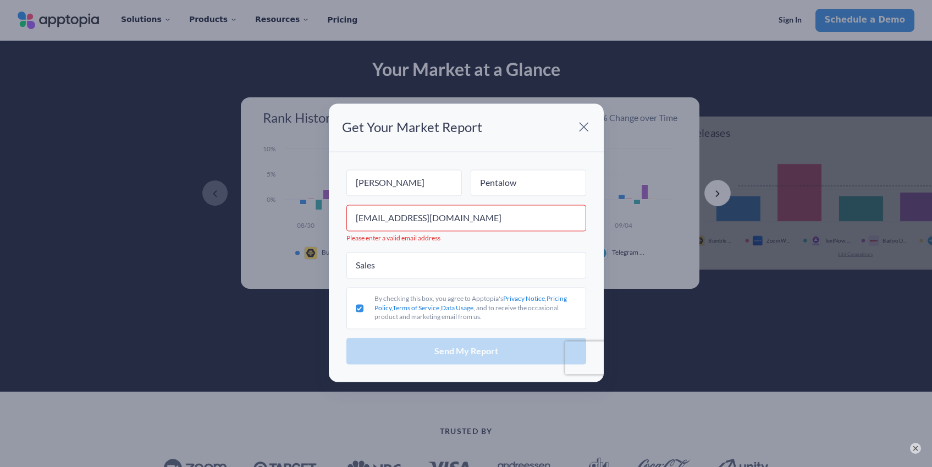  What do you see at coordinates (524, 298) in the screenshot?
I see `a: Privacy Notice` at bounding box center [524, 298].